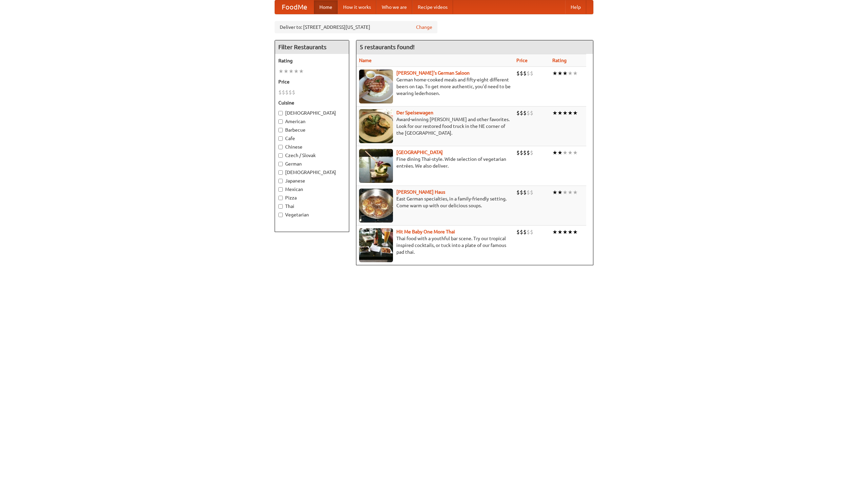 Image resolution: width=868 pixels, height=480 pixels. Describe the element at coordinates (312, 103) in the screenshot. I see `h5: Cuisine` at that location.